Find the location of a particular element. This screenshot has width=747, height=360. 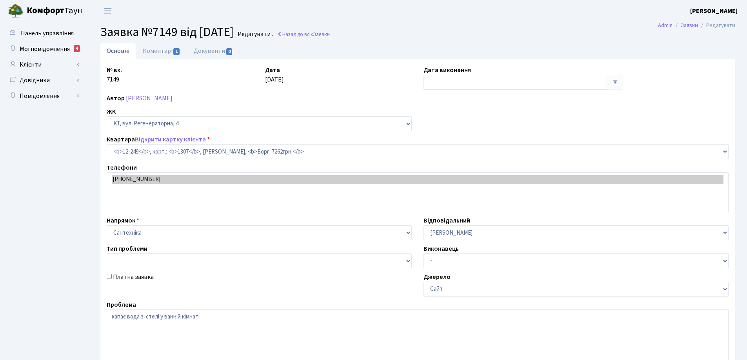

label: Тип проблеми is located at coordinates (127, 249).